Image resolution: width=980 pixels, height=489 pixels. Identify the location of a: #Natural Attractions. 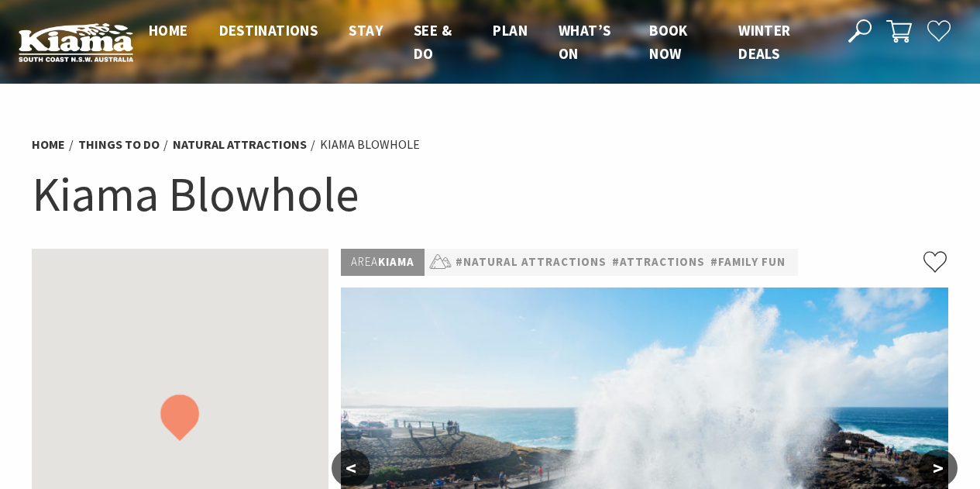
(531, 261).